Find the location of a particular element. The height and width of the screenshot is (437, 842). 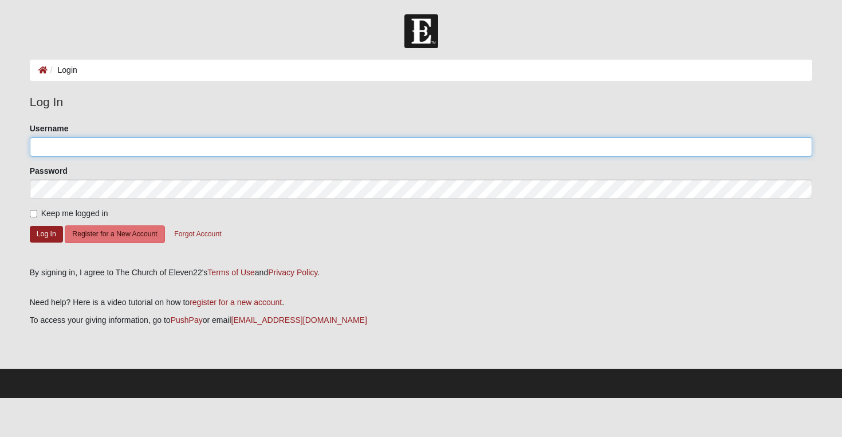

label: Username is located at coordinates (49, 128).